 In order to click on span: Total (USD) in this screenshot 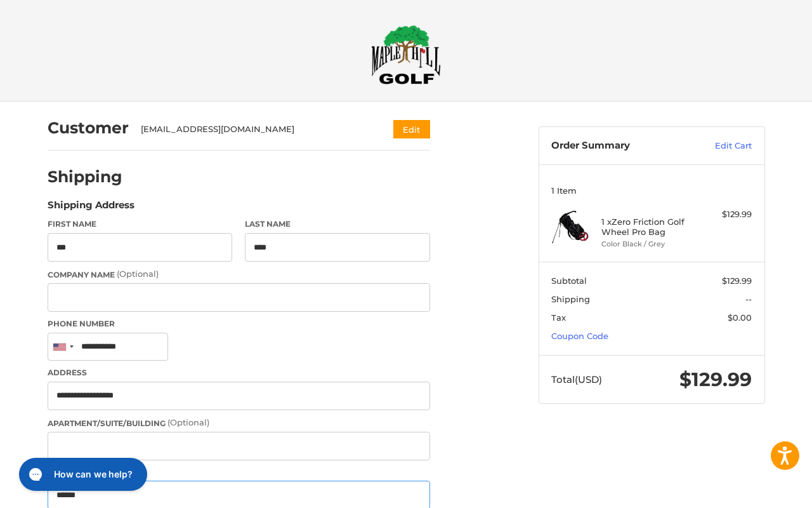, I will do `click(577, 379)`.